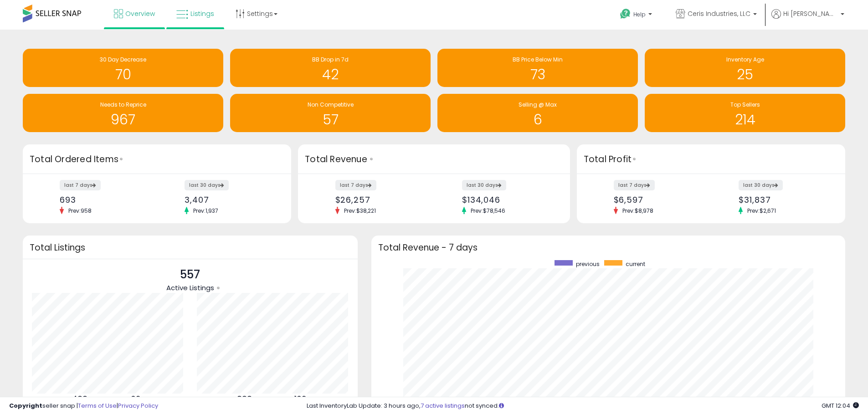  What do you see at coordinates (83, 405) in the screenshot?
I see `div: seller snap | |` at bounding box center [83, 405].